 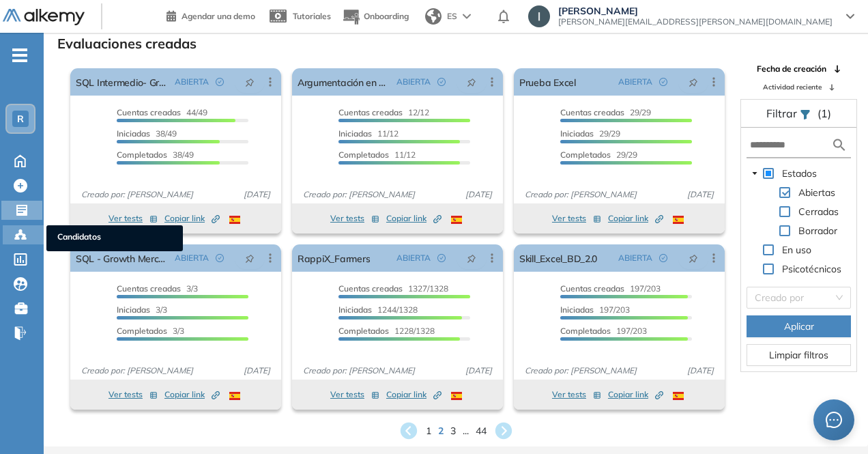 I want to click on span: Abiertas, so click(x=817, y=193).